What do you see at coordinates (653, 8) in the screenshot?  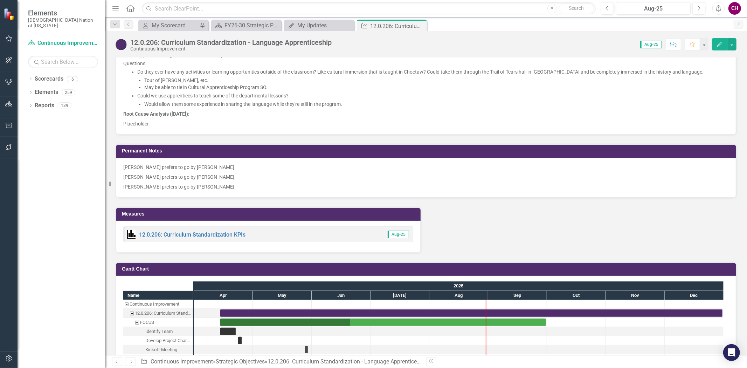 I see `button: Aug-25` at bounding box center [653, 8].